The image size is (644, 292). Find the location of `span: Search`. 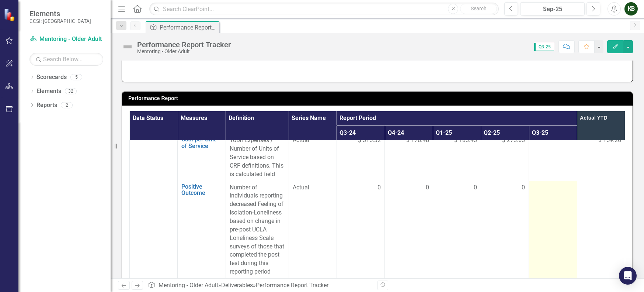

span: Search is located at coordinates (479, 9).